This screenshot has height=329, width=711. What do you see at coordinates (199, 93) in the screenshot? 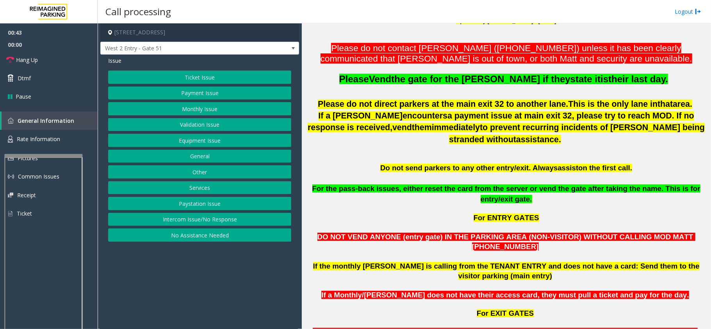
I see `button: Payment Issue` at bounding box center [199, 93].